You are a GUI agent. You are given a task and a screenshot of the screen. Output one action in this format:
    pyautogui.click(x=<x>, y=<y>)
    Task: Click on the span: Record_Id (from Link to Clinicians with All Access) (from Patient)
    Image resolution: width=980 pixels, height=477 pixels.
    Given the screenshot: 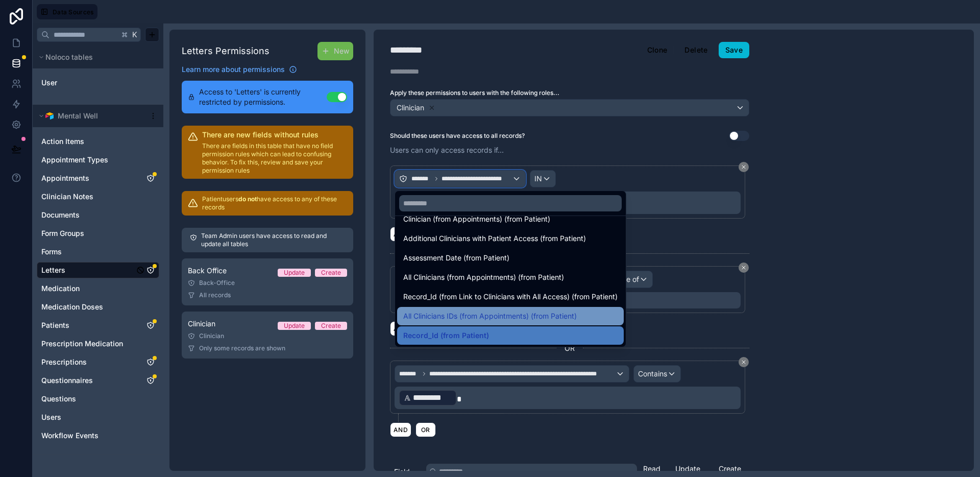 What is the action you would take?
    pyautogui.click(x=511, y=296)
    